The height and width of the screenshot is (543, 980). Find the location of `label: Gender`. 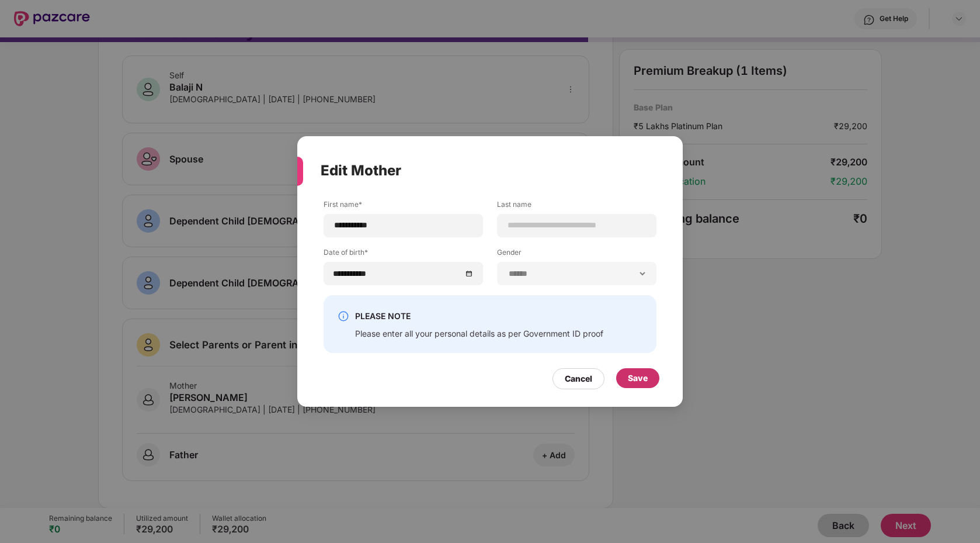

label: Gender is located at coordinates (577, 254).